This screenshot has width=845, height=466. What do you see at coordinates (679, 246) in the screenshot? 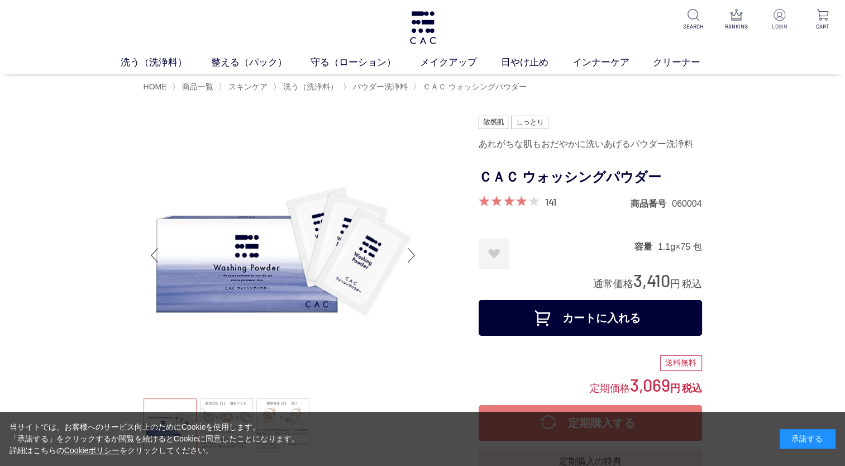
I see `dd: 1.1g×75 包` at bounding box center [679, 246].